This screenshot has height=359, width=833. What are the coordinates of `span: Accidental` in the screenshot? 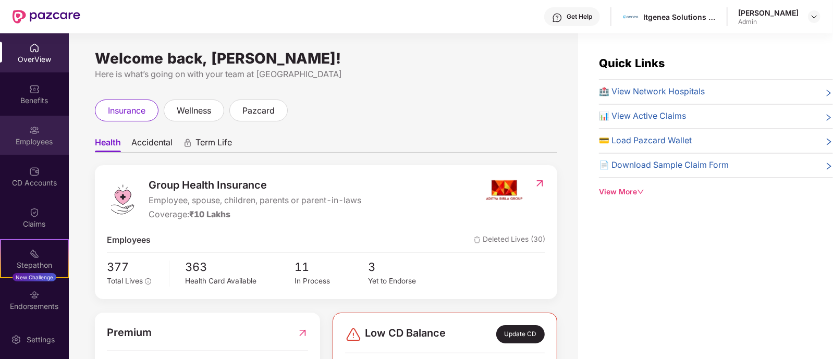 It's located at (152, 144).